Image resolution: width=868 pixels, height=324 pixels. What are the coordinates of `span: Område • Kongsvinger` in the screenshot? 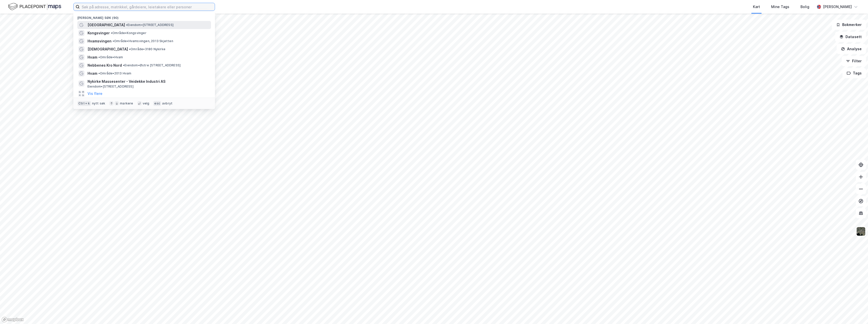 It's located at (128, 33).